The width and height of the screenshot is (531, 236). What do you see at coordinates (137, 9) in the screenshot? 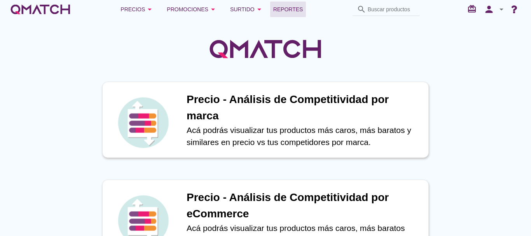
I see `button: Precios` at bounding box center [137, 9].